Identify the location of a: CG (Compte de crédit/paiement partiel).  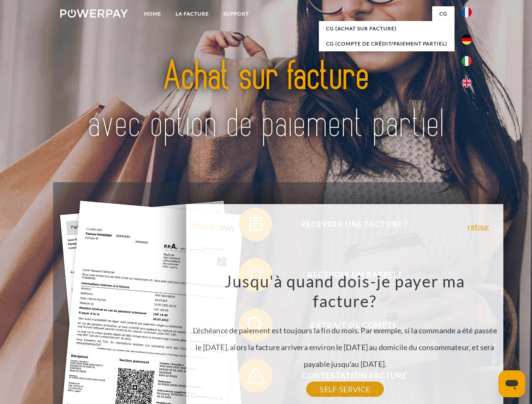
(386, 44).